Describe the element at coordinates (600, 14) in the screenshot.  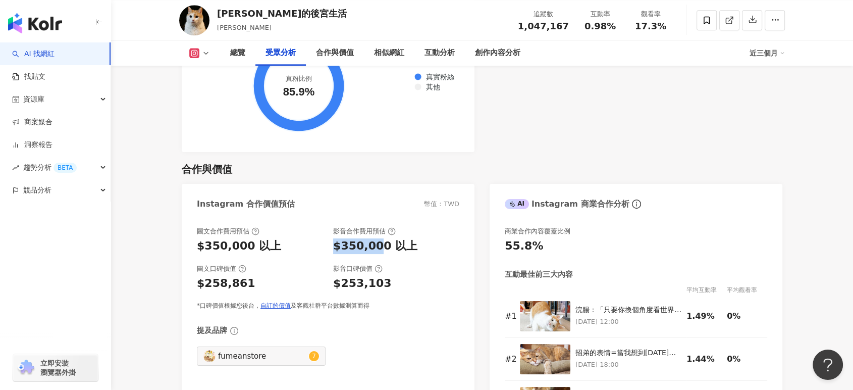
I see `div: 互動率` at that location.